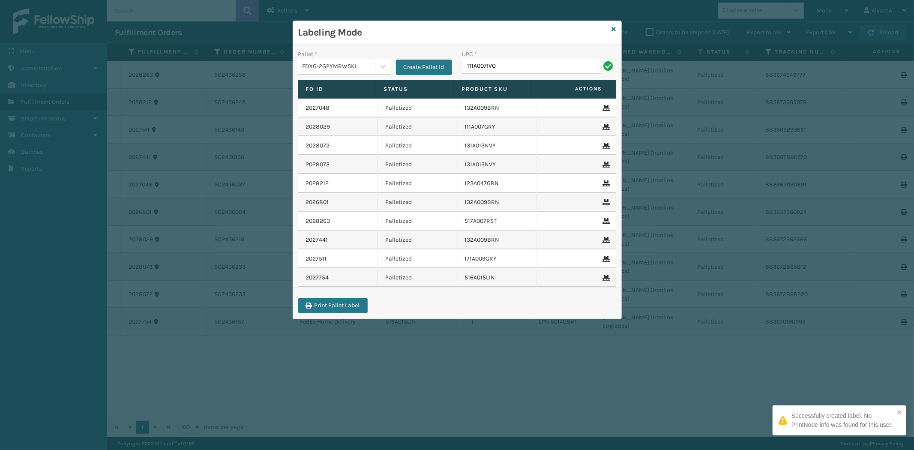  What do you see at coordinates (492, 89) in the screenshot?
I see `label: Product SKU` at bounding box center [492, 89].